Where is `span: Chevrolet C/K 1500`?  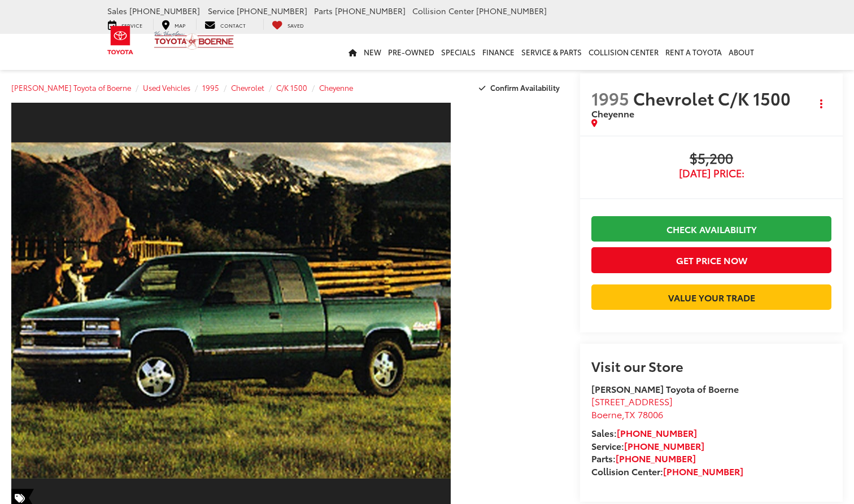 span: Chevrolet C/K 1500 is located at coordinates (714, 98).